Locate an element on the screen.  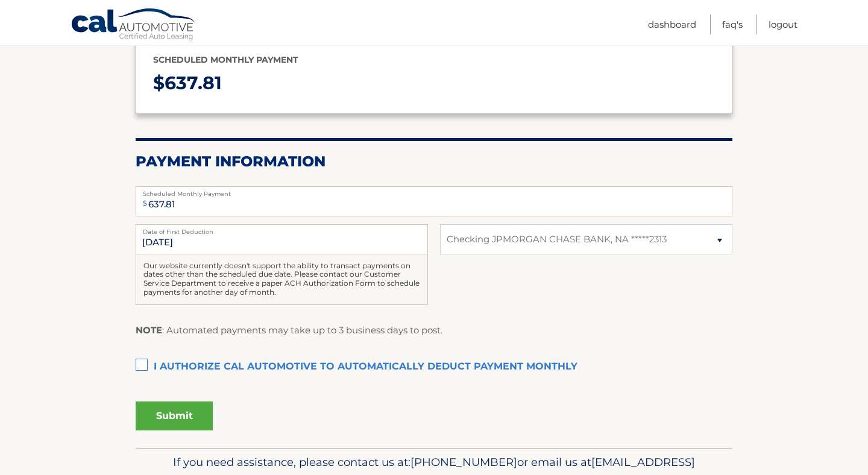
input: Payment Amount is located at coordinates (434, 202).